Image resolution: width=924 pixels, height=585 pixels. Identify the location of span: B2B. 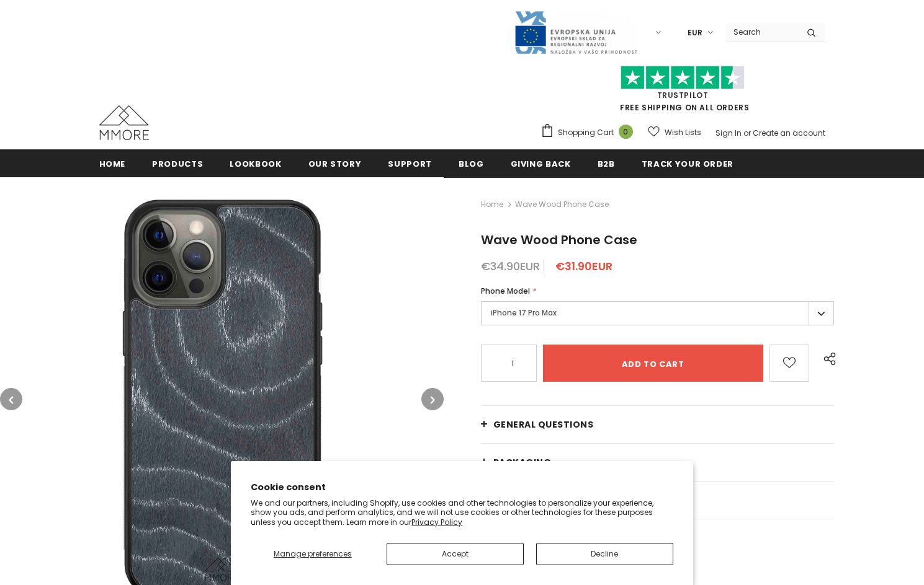
(606, 164).